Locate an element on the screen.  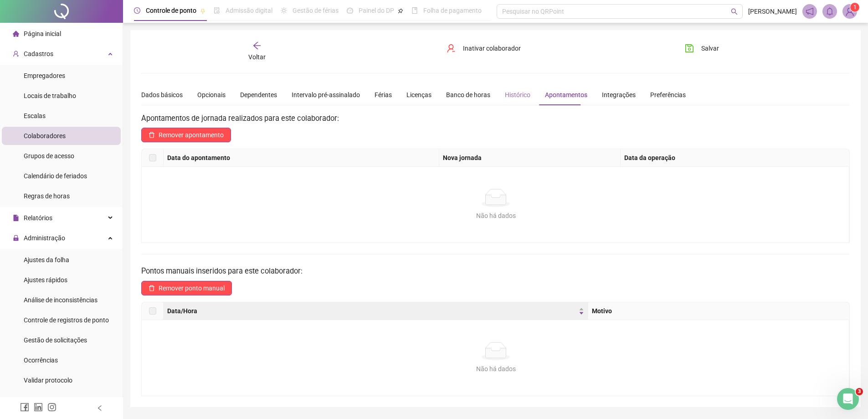
div: Licenças is located at coordinates (419, 95).